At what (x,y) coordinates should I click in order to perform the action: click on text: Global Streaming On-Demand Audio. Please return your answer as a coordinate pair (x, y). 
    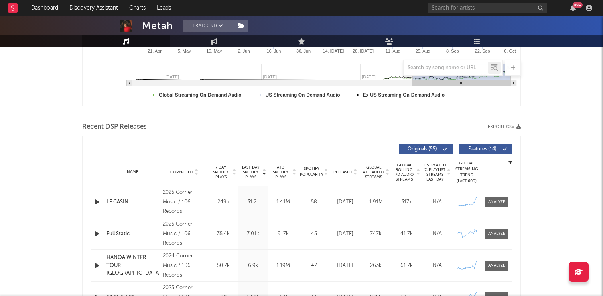
    Looking at the image, I should click on (200, 95).